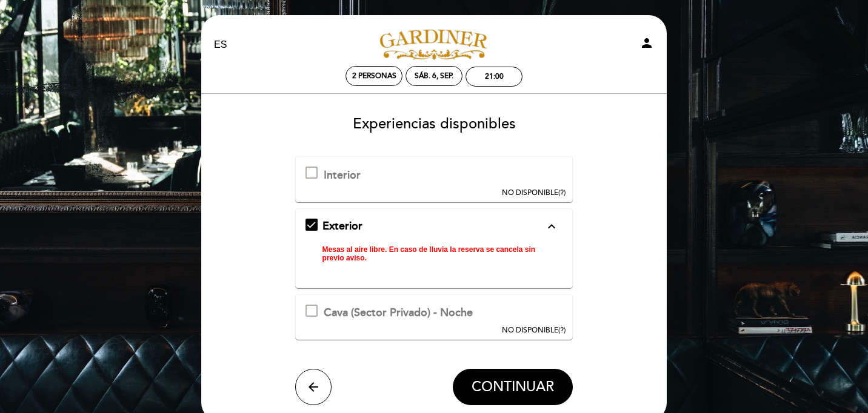 This screenshot has width=868, height=413. I want to click on md-checkbox: Exterior expand_more Mesas al aire libre. En caso de lluvia la reserva se cancela sin previo aviso., so click(434, 244).